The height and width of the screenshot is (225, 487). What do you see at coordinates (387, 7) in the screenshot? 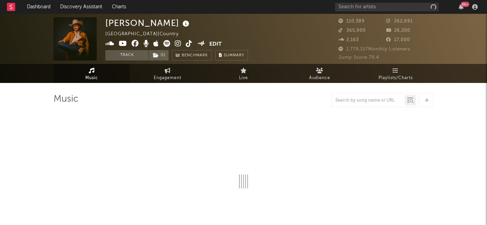
I see `input: Search for artists` at bounding box center [387, 7].